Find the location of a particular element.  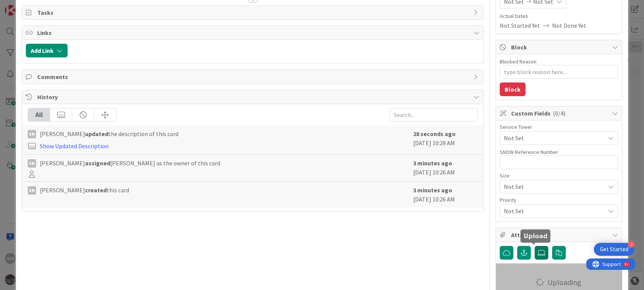

span: Comments is located at coordinates (253, 77).